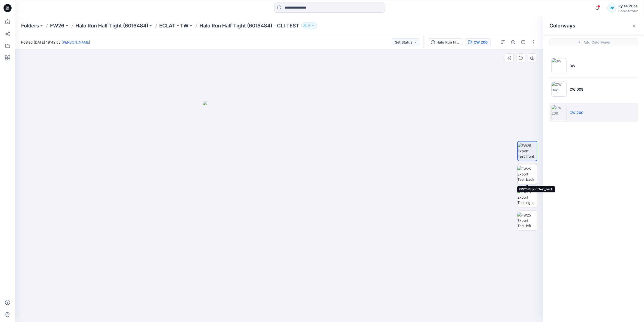  I want to click on img: FW25 Export Test_front, so click(527, 151).